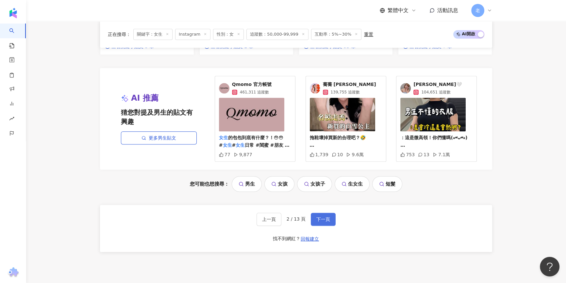  What do you see at coordinates (296, 219) in the screenshot?
I see `span: 2 / 13 頁` at bounding box center [296, 219].